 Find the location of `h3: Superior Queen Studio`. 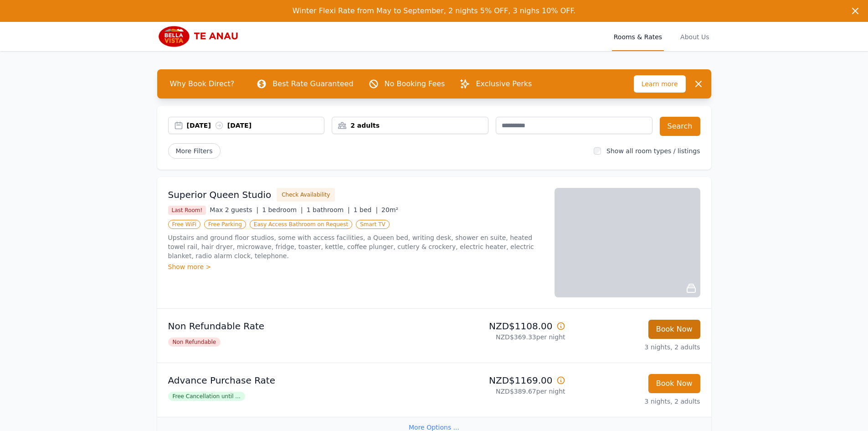

h3: Superior Queen Studio is located at coordinates (219, 194).